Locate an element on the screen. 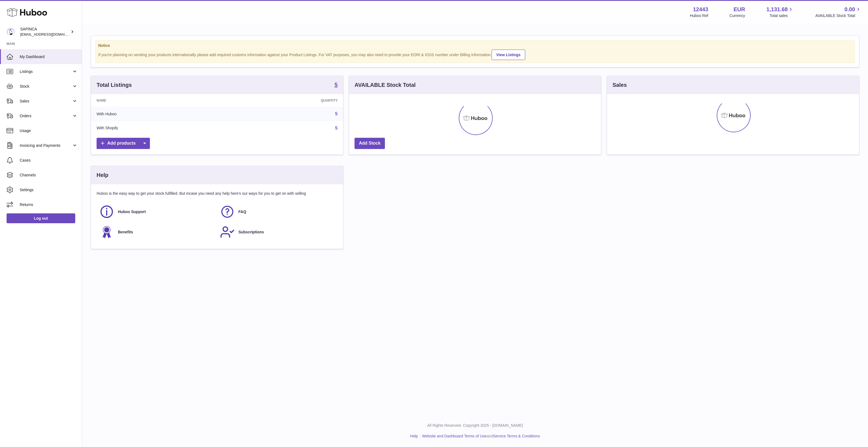 The image size is (868, 447). a: Log out is located at coordinates (41, 219).